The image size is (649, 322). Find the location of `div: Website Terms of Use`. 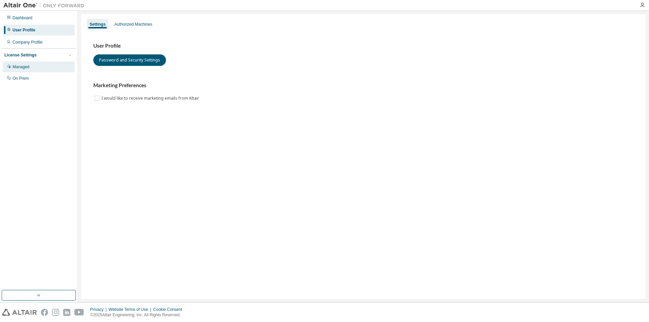

div: Website Terms of Use is located at coordinates (131, 310).